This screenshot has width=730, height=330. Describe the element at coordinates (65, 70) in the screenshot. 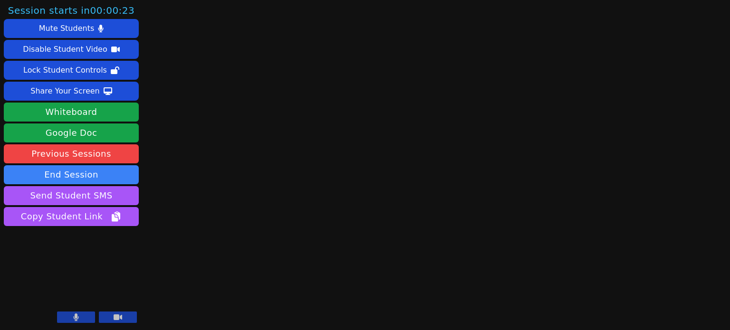

I see `div: Lock Student Controls` at that location.